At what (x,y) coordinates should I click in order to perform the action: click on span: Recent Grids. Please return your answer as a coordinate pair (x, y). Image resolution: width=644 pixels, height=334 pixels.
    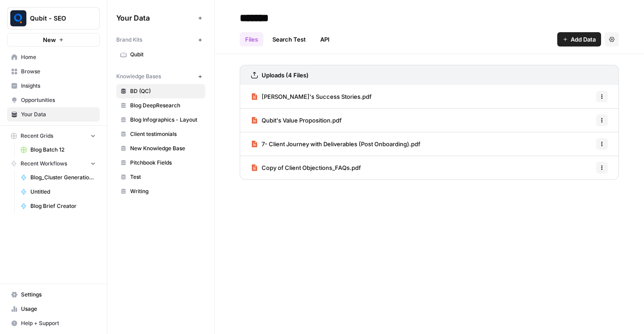
    Looking at the image, I should click on (36, 136).